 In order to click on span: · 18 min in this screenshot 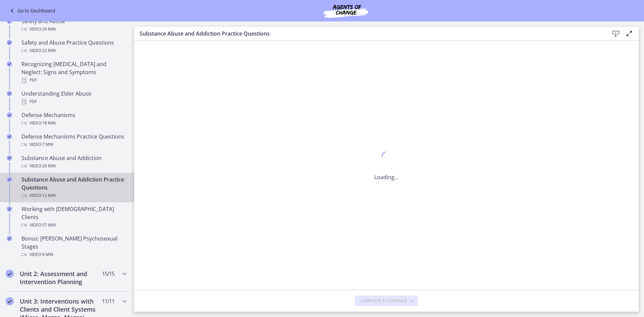, I will do `click(48, 123)`.